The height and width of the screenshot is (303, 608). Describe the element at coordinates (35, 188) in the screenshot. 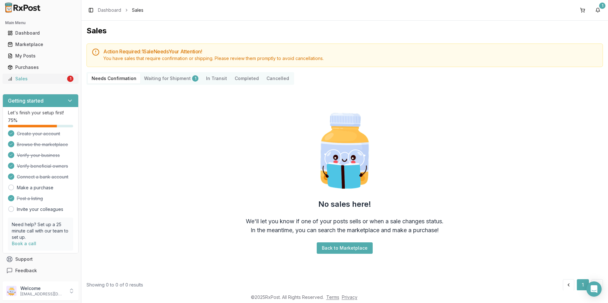

I see `a: Make a purchase` at that location.